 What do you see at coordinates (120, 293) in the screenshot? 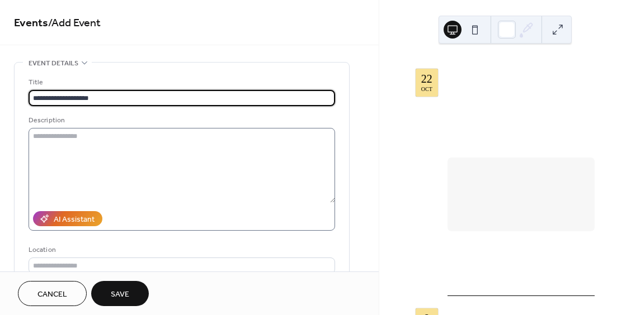
I see `button: Save` at bounding box center [120, 293].